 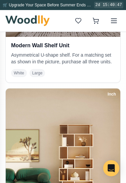 I want to click on img: Woodlly, so click(x=28, y=21).